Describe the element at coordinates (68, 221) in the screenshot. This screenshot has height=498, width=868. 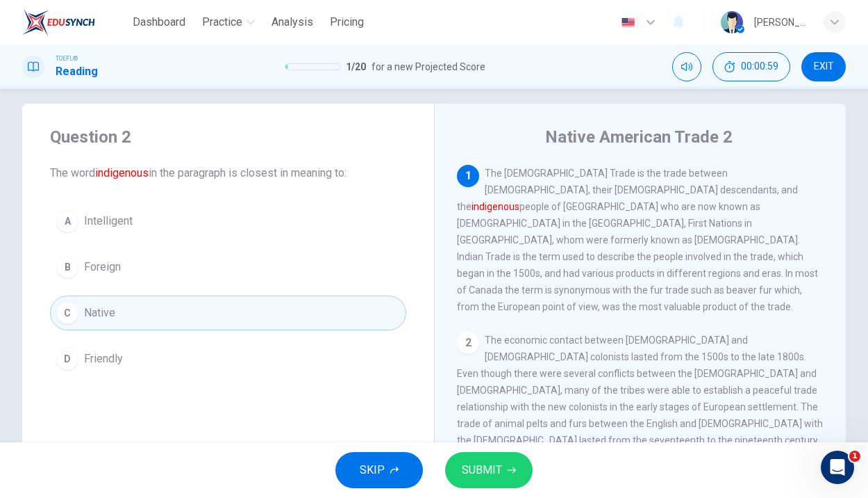
I see `div: A` at that location.